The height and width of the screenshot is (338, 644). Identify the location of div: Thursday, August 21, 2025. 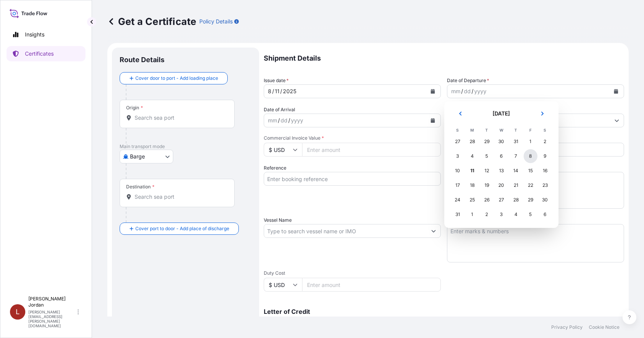
(516, 185).